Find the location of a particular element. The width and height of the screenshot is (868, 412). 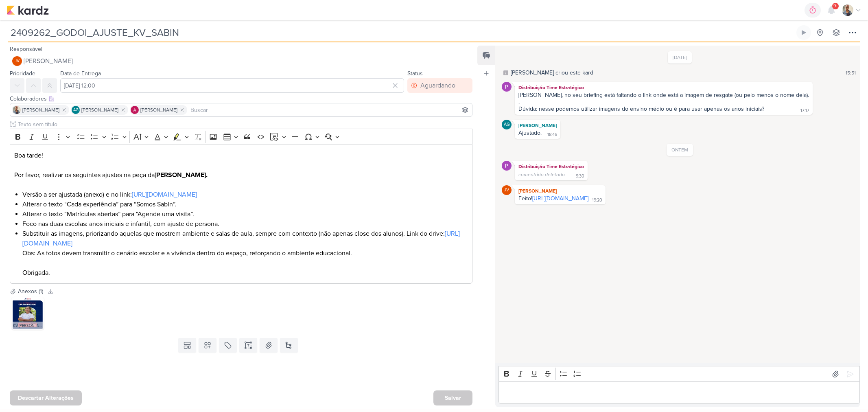

div: Ligar relógio is located at coordinates (804, 32).